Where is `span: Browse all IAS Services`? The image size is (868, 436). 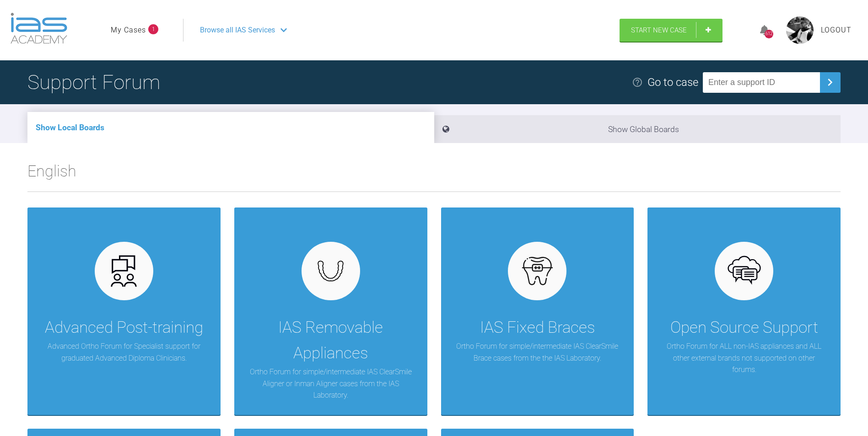
span: Browse all IAS Services is located at coordinates (237, 30).